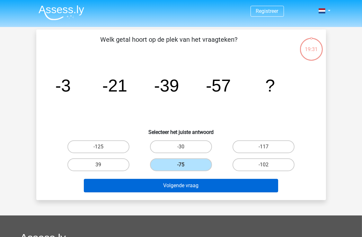 This screenshot has height=237, width=362. What do you see at coordinates (218, 85) in the screenshot?
I see `tspan: -57` at bounding box center [218, 85].